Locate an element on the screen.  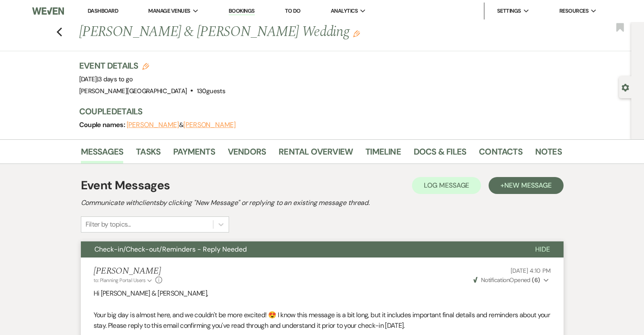
button: Check-in/Check-out/Reminders - Reply Needed is located at coordinates (301, 249).